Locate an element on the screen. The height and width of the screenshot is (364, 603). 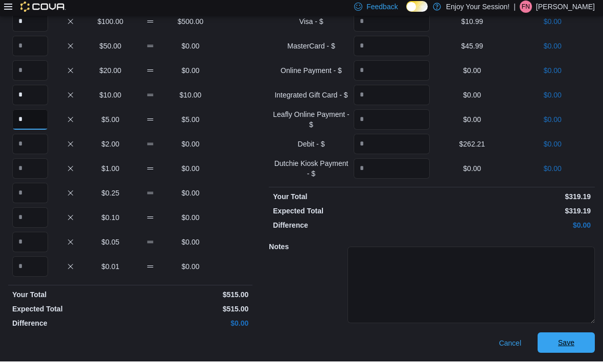
span: Save is located at coordinates (566, 345).